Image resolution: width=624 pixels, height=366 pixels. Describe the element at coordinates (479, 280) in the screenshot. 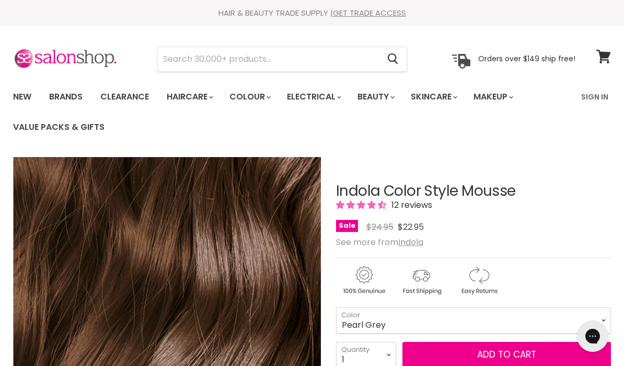

I see `img: returns.gif` at that location.